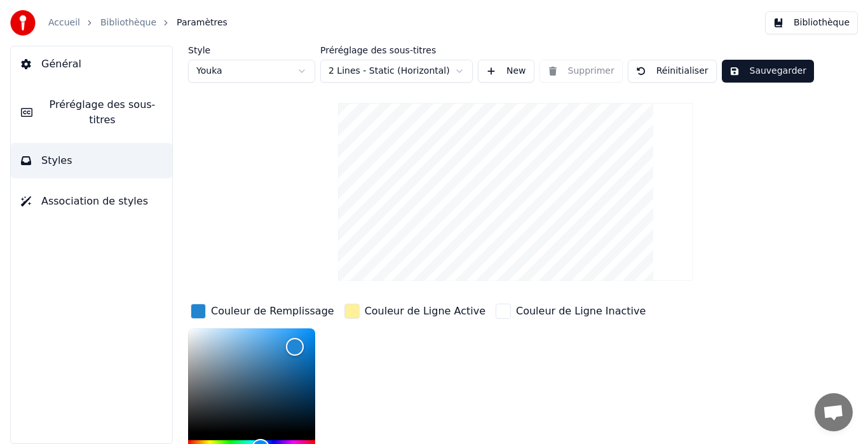 The height and width of the screenshot is (444, 868). What do you see at coordinates (570, 311) in the screenshot?
I see `button: Couleur de Ligne Inactive` at bounding box center [570, 311].